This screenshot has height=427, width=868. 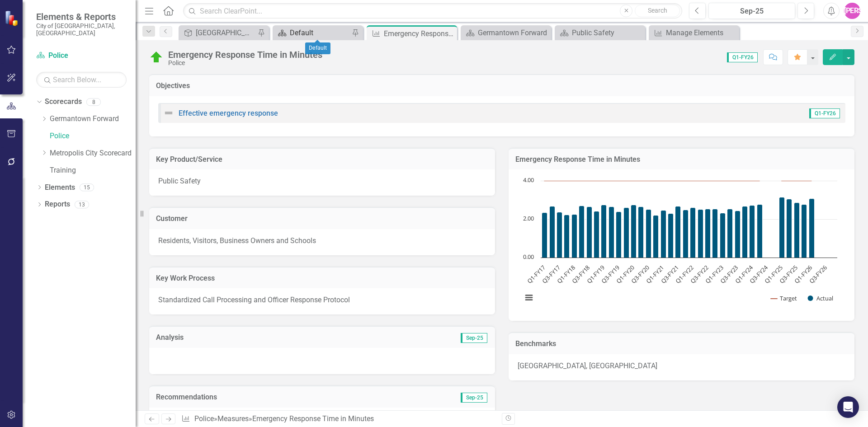 What do you see at coordinates (679, 244) in the screenshot?
I see `svg: Interactive chart` at bounding box center [679, 244].